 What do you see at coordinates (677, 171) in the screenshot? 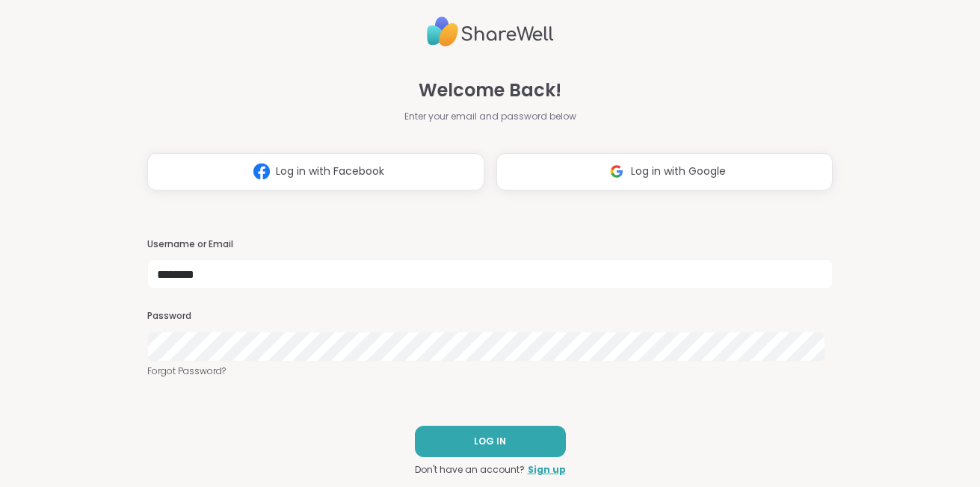
I see `span: Log in with Google` at bounding box center [677, 171].